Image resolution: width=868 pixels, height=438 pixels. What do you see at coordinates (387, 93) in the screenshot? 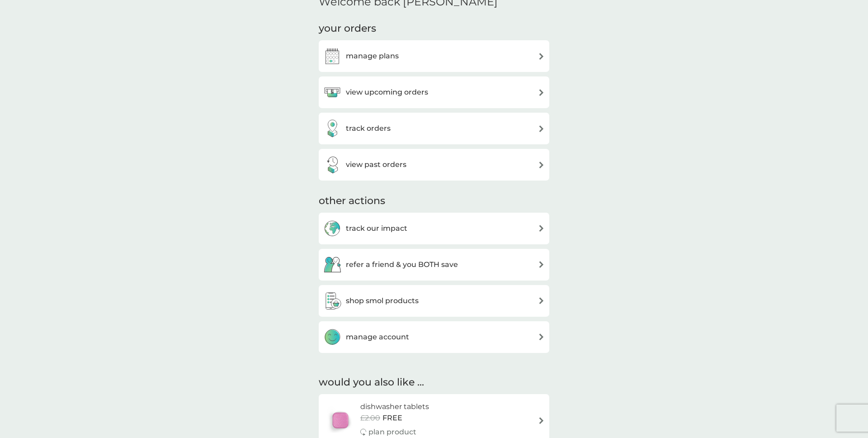
I see `h3: view upcoming orders` at bounding box center [387, 93].